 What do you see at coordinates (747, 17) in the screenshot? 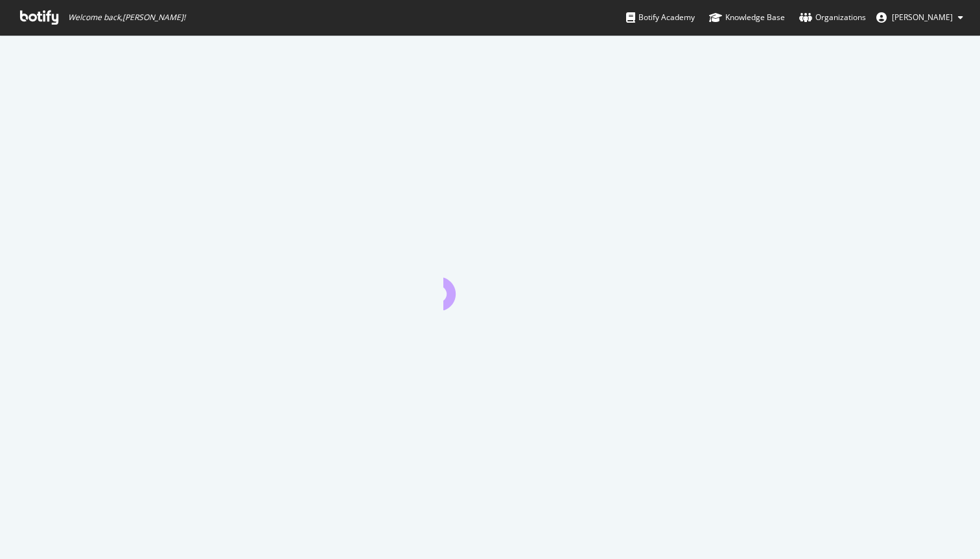
I see `div: Knowledge Base` at bounding box center [747, 17].